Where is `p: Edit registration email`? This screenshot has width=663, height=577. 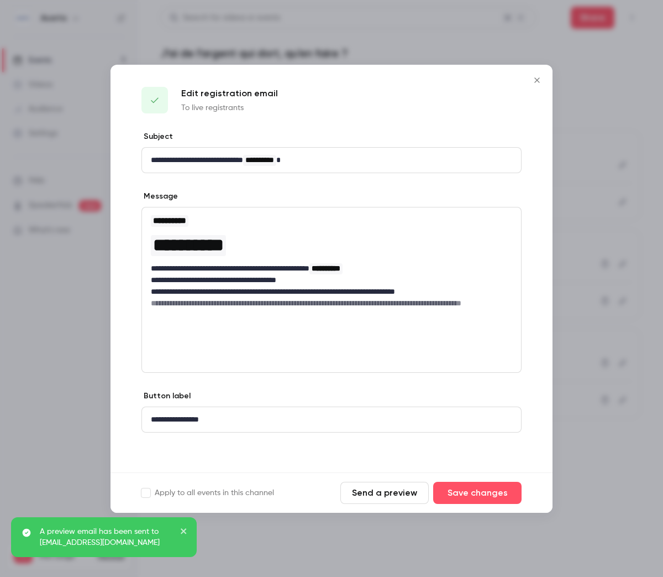
p: Edit registration email is located at coordinates (229, 93).